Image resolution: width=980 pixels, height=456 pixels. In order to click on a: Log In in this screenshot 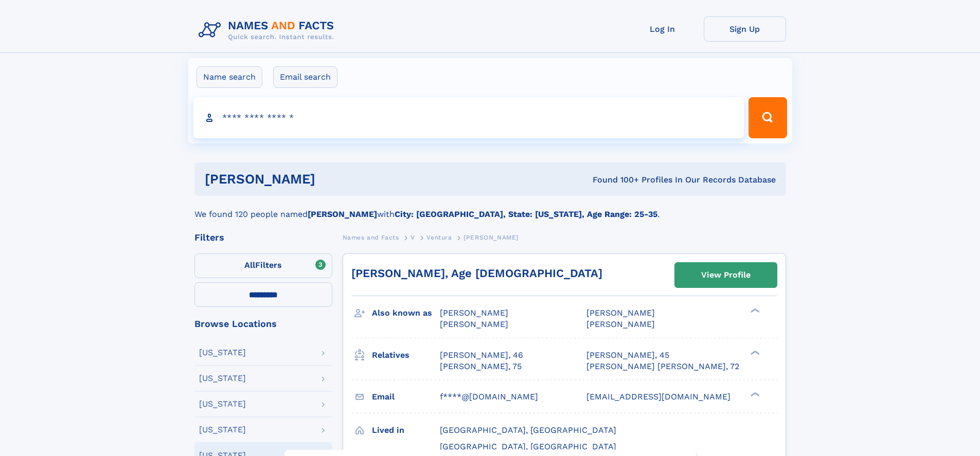, I will do `click(662, 29)`.